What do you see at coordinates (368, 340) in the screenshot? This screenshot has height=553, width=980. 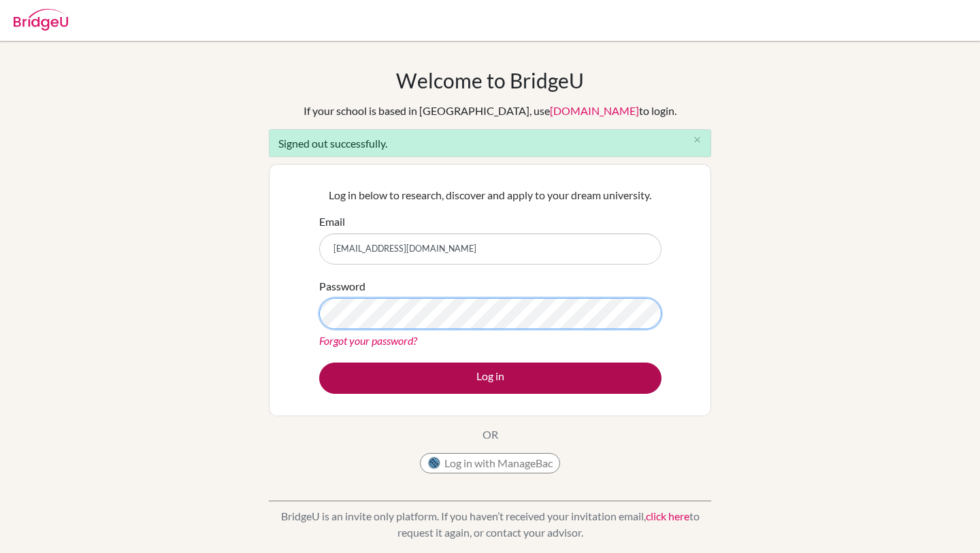 I see `a: Forgot your password?` at bounding box center [368, 340].